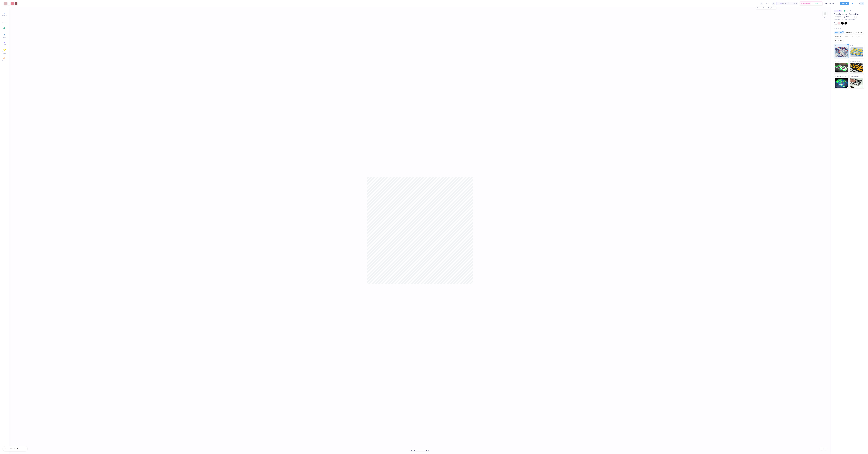 The image size is (868, 454). Describe the element at coordinates (796, 3) in the screenshot. I see `span: Total` at that location.